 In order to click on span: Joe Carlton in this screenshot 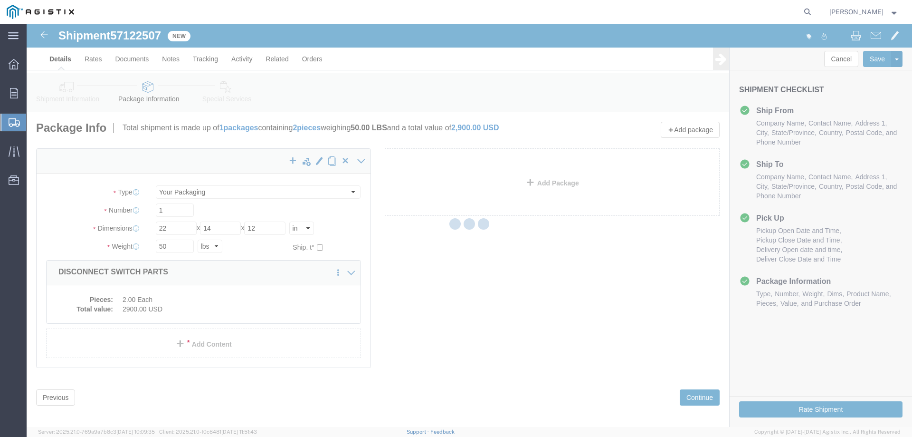, I will do `click(857, 12)`.